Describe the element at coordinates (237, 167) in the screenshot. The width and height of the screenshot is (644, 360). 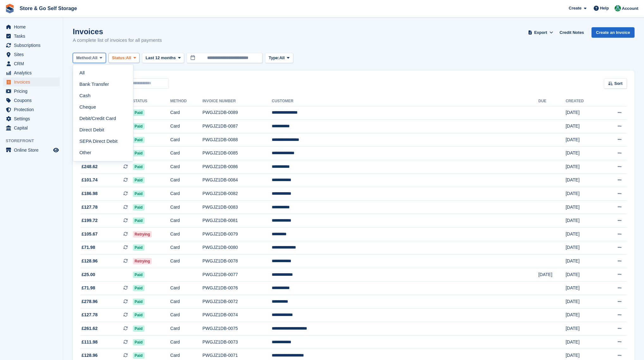
I see `td: PWGJZ1DB-0086` at that location.